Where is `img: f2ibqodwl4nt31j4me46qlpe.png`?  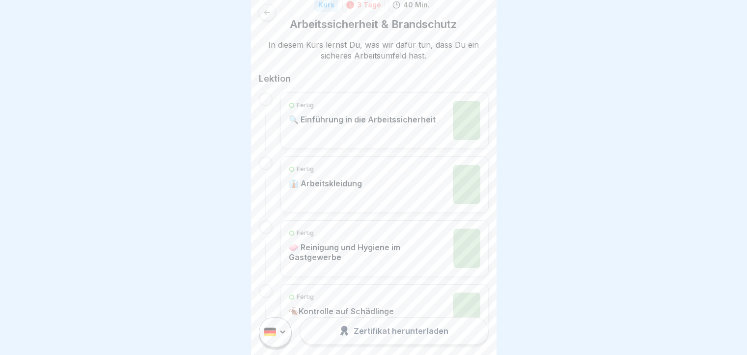 img: f2ibqodwl4nt31j4me46qlpe.png is located at coordinates (467, 312).